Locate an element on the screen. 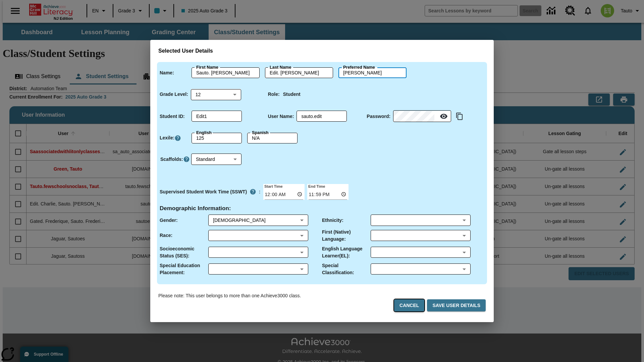  p: Student ID : is located at coordinates (172, 116).